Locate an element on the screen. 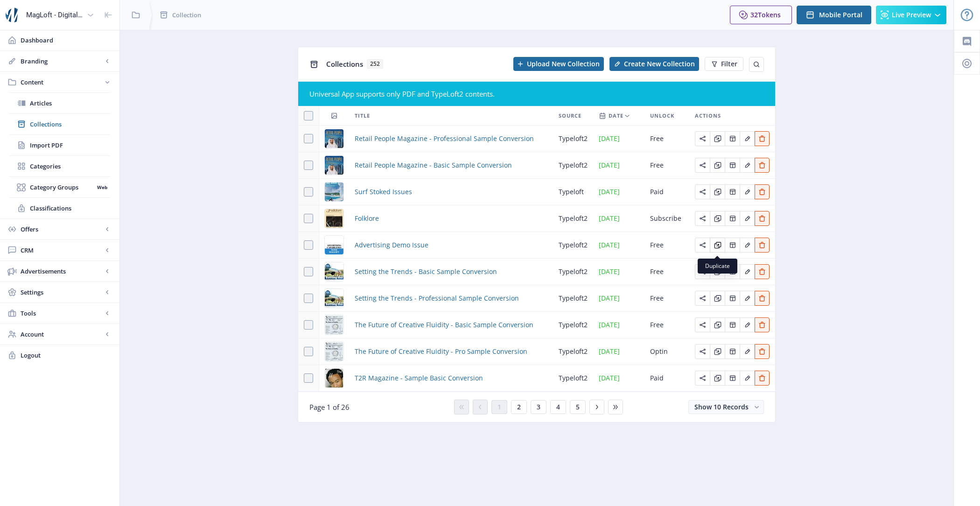 The image size is (980, 506). span: Category Groups is located at coordinates (62, 187).